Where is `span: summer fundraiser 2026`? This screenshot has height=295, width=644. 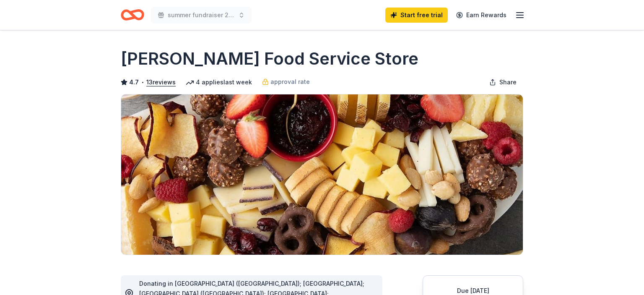
span: summer fundraiser 2026 is located at coordinates (201, 15).